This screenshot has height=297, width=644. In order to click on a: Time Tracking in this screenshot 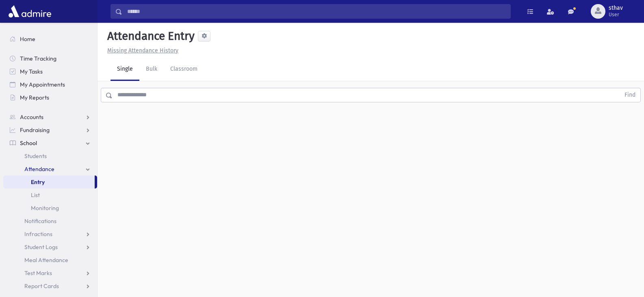, I will do `click(50, 59)`.